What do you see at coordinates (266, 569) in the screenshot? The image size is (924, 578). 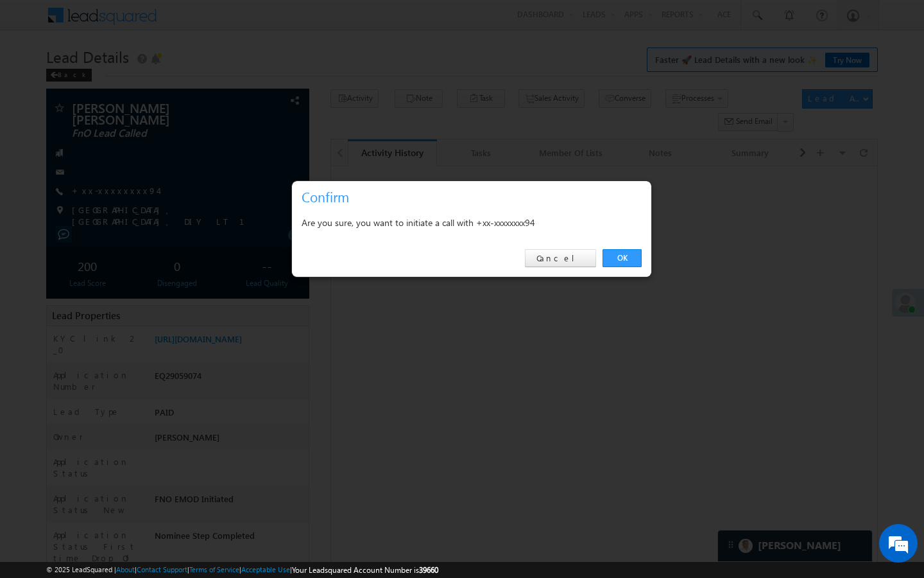 I see `a: Acceptable Use` at bounding box center [266, 569].